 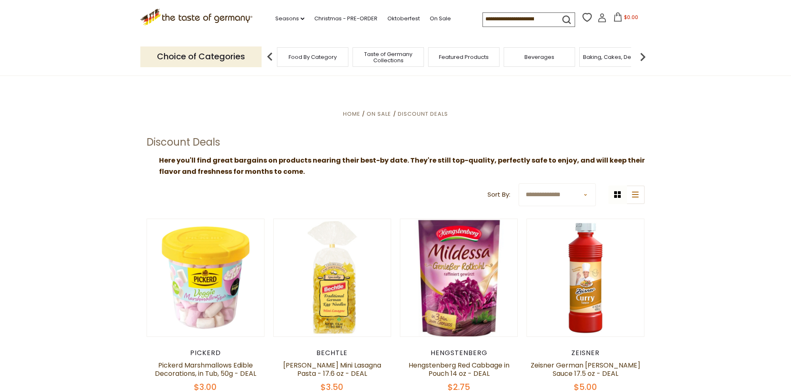 I want to click on a: Baking, Cakes, Desserts, so click(x=615, y=57).